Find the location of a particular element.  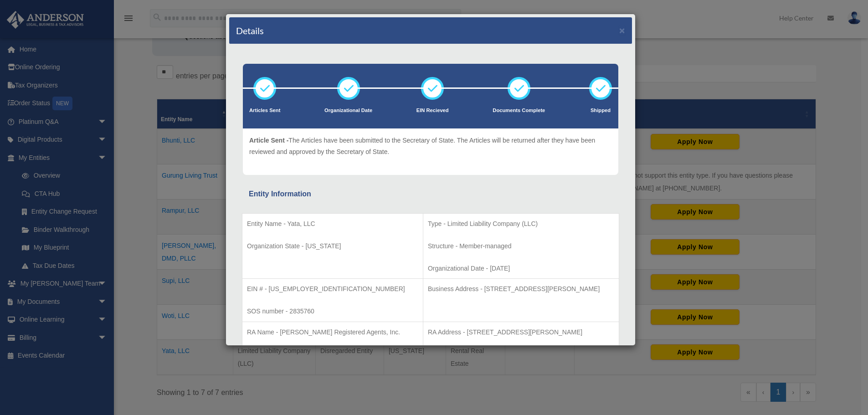

p: Organizational Date is located at coordinates (348, 111).